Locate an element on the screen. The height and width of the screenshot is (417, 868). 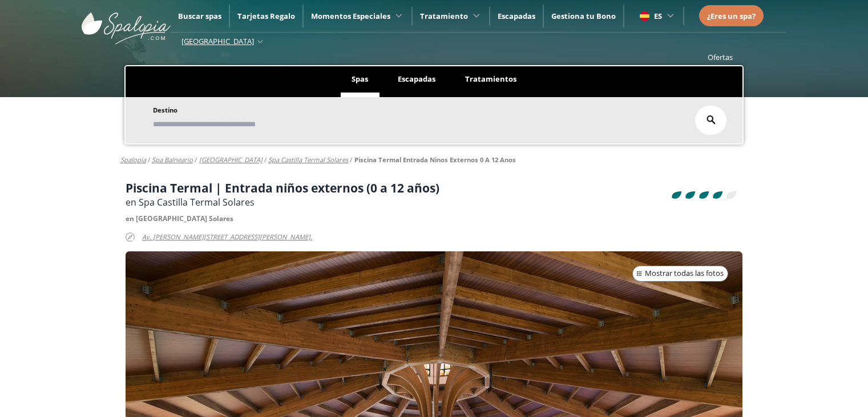
span: Buscar spas is located at coordinates (200, 16).